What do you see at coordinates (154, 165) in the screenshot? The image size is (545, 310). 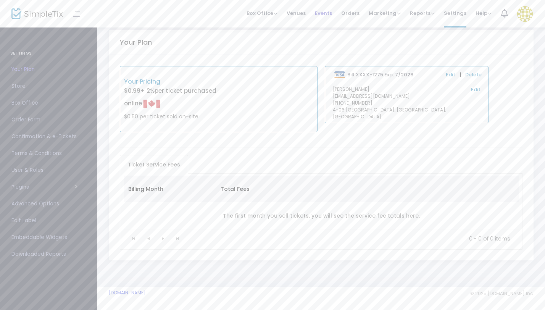 I see `span: Ticket Service Fees` at bounding box center [154, 165].